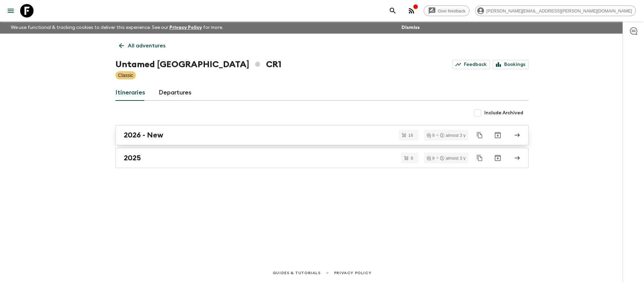 The image size is (644, 282). What do you see at coordinates (133, 158) in the screenshot?
I see `h2: 2025` at bounding box center [133, 158].